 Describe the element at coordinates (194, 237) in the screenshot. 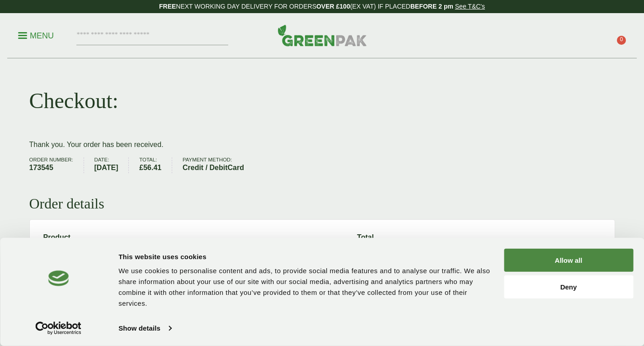

I see `th: Product` at that location.